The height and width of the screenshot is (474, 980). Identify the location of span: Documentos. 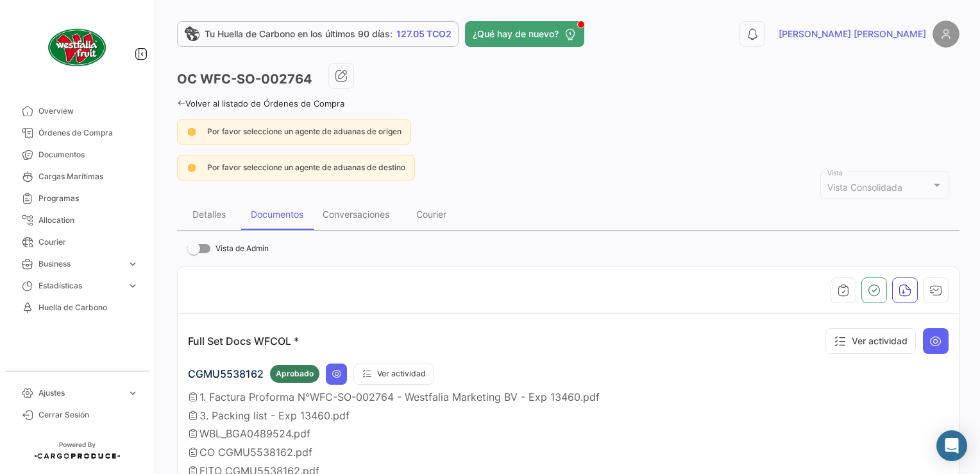
(89, 155).